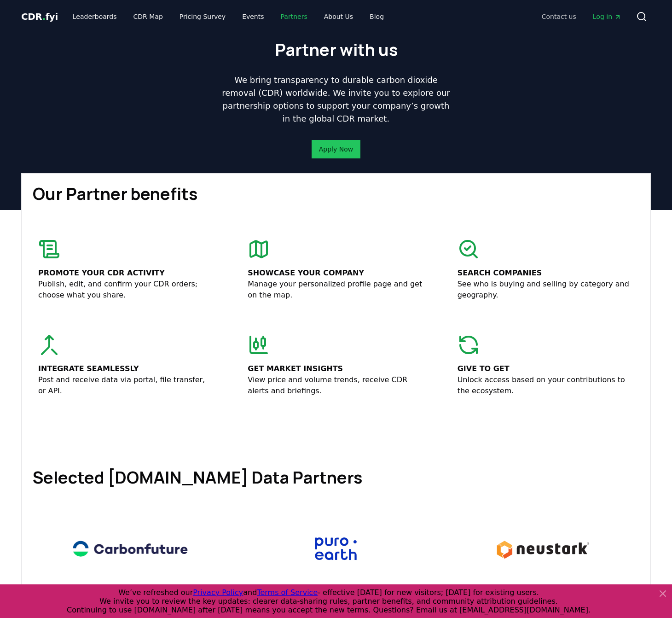 The width and height of the screenshot is (672, 618). I want to click on p: Post and receive data via portal, file transfer, or API., so click(126, 385).